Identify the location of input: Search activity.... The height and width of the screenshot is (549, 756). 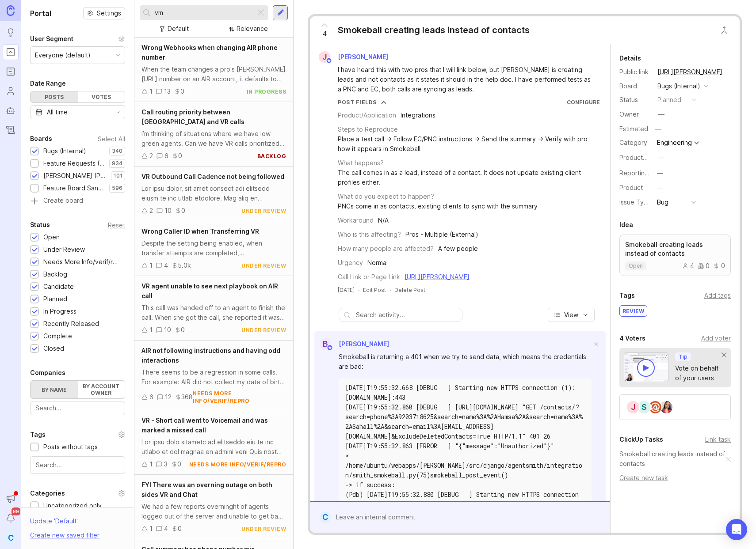
(407, 315).